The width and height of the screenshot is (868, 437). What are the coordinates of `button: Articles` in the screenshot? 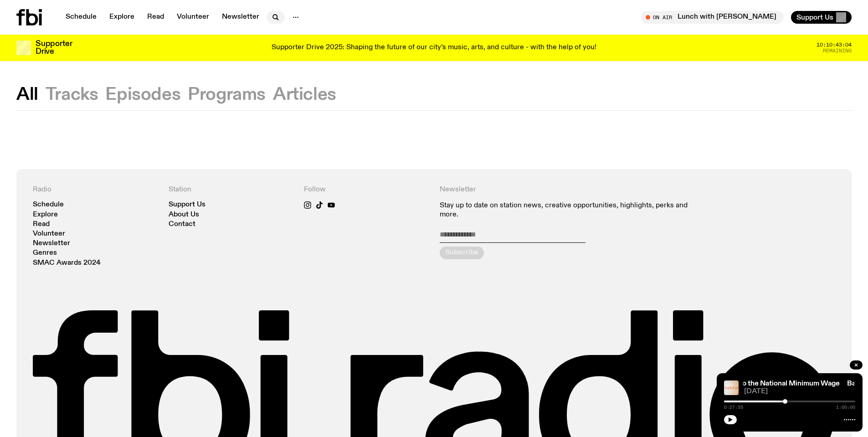 It's located at (304, 95).